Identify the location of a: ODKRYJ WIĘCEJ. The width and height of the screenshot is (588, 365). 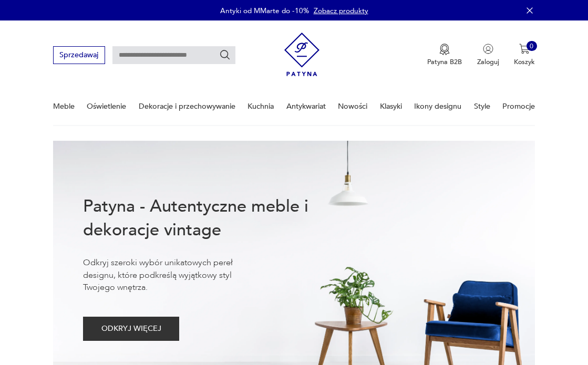
(131, 329).